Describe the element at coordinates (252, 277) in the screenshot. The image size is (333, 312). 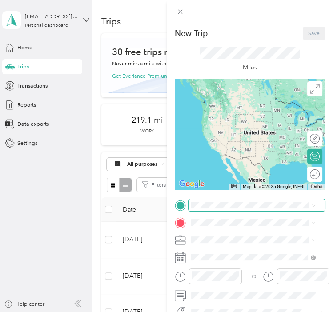
I see `div: TO` at that location.